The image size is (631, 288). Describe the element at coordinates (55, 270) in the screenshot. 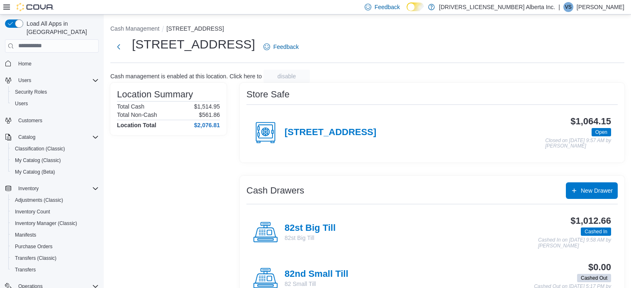

I see `span: Transfers` at that location.